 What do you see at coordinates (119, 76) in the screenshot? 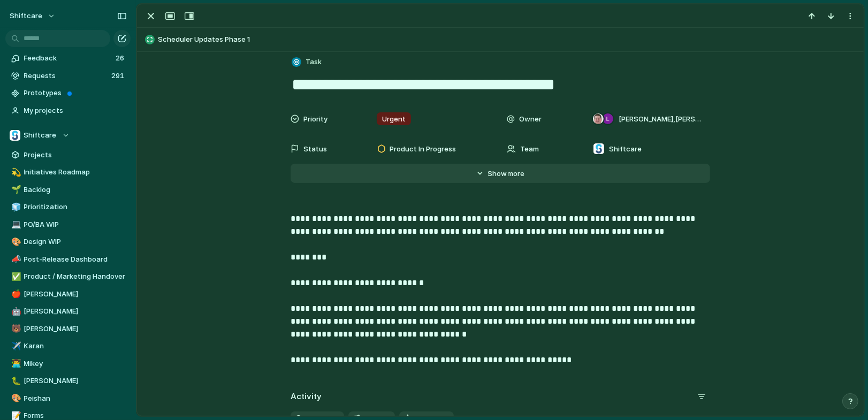
I see `span: 291` at bounding box center [119, 76].